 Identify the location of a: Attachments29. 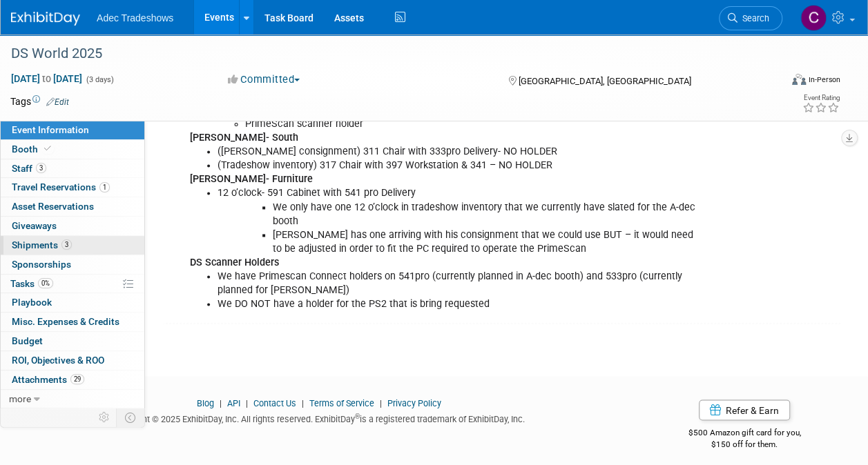
(72, 380).